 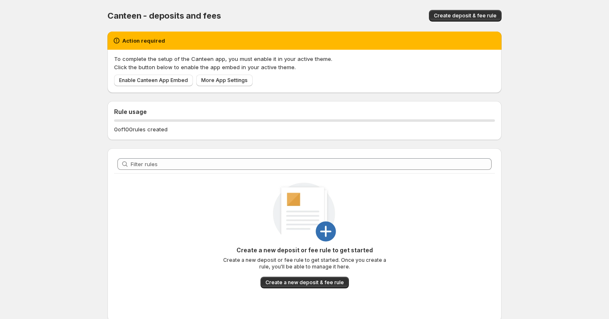 I want to click on p: 0 of 100 rules created, so click(x=141, y=129).